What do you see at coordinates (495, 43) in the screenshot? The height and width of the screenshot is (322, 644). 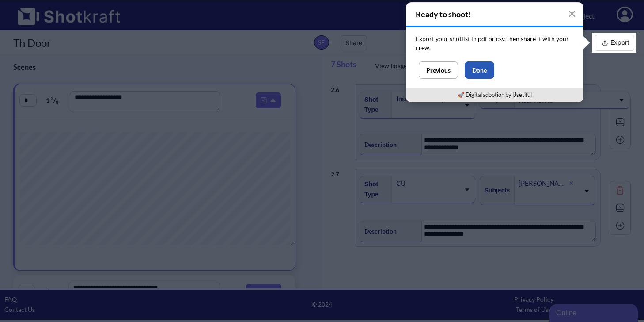 I see `p: Export your shotlist in pdf or csv, then share it with your crew.` at bounding box center [495, 43].